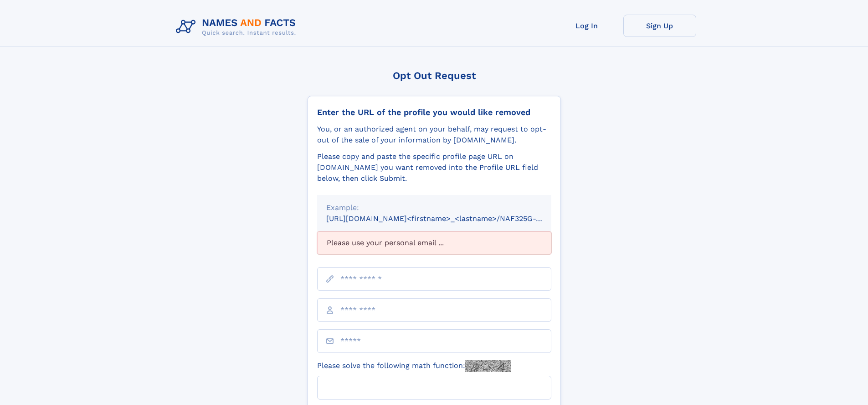 The height and width of the screenshot is (405, 868). Describe the element at coordinates (434, 242) in the screenshot. I see `div: Please use your personal email ...` at that location.